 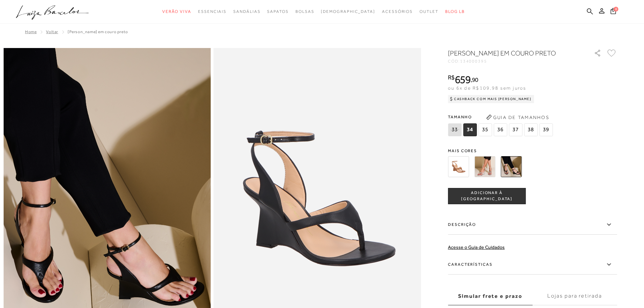 What do you see at coordinates (212, 12) in the screenshot?
I see `span: Essenciais` at bounding box center [212, 12].